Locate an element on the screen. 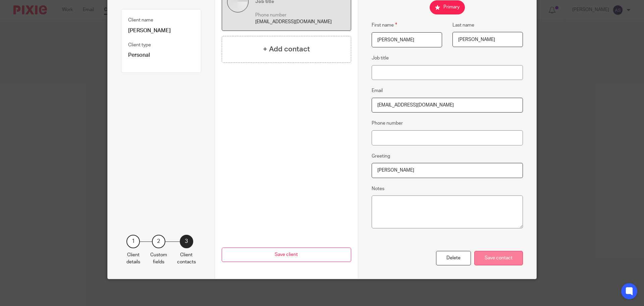 The width and height of the screenshot is (644, 306). label: Phone number is located at coordinates (387, 123).